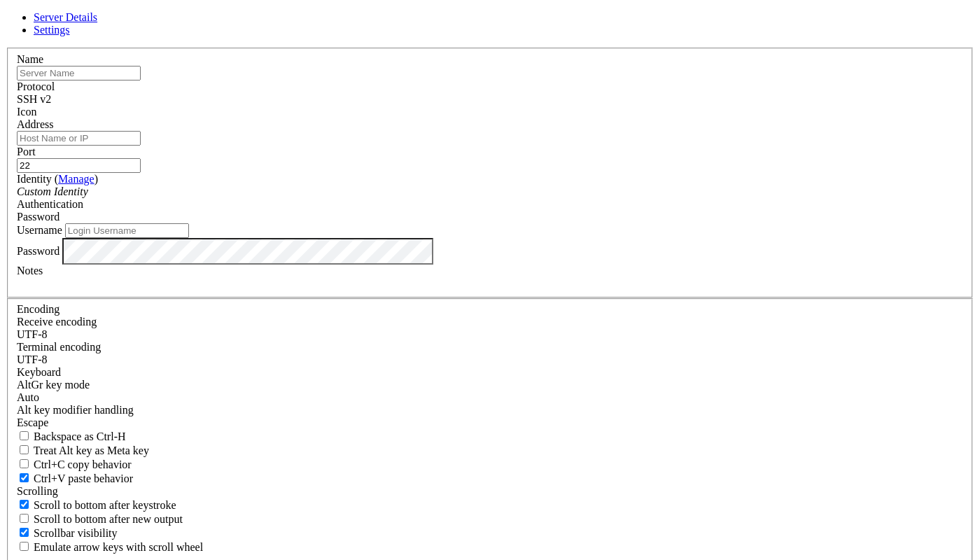  What do you see at coordinates (76, 179) in the screenshot?
I see `a: Manage` at bounding box center [76, 179].